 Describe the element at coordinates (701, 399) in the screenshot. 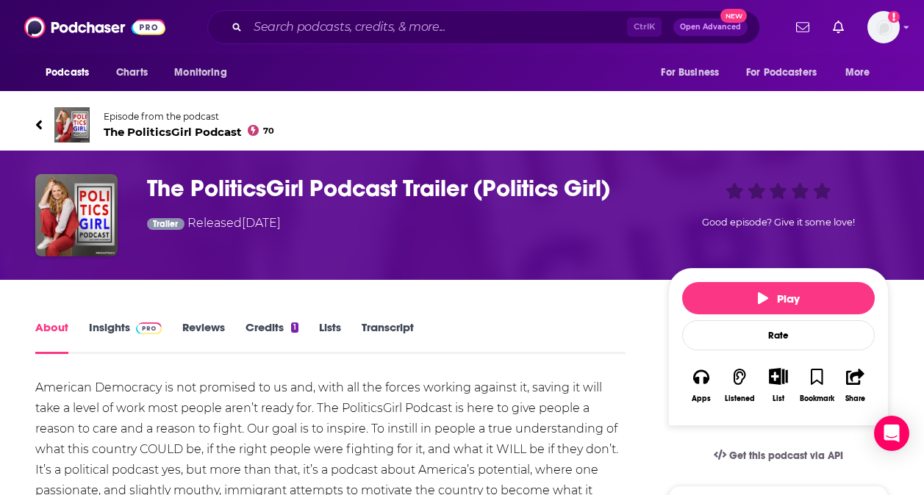

I see `div: Apps` at that location.